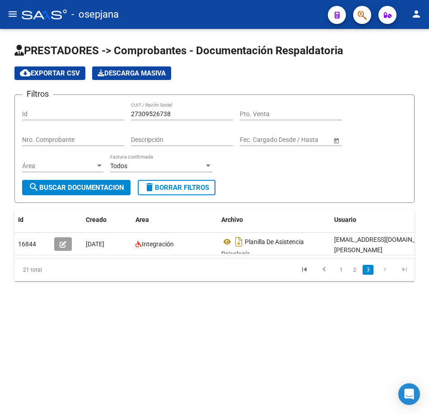  Describe the element at coordinates (175, 220) in the screenshot. I see `datatable-header-cell: Area` at that location.